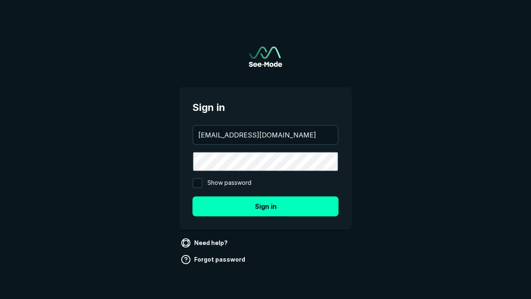 This screenshot has width=531, height=299. Describe the element at coordinates (205, 243) in the screenshot. I see `a: Need help?` at that location.